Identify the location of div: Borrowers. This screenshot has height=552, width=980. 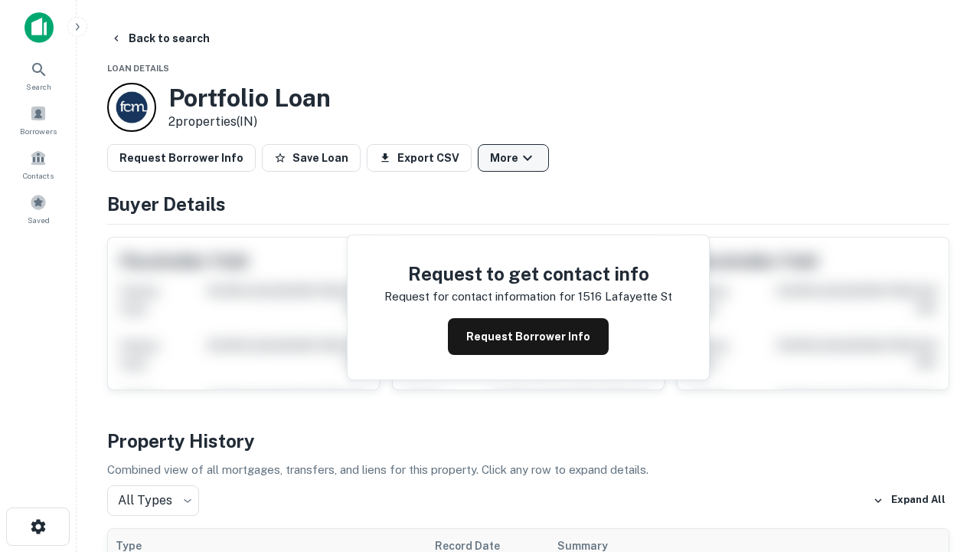
(38, 119).